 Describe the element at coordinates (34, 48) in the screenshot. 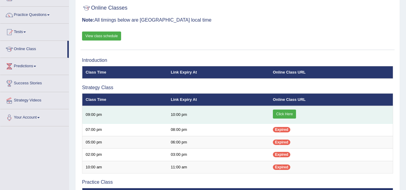

I see `a: Online Class` at that location.